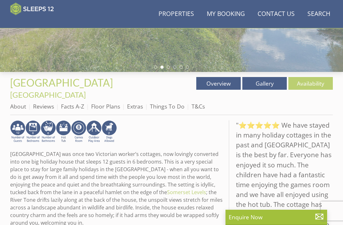  I want to click on img: AD_4nXfRzBlt2m0mIteXDhAcJCdmEApIceFt1SPvkcB48nqgTZkfMpQlDmULa47fkdYiHD0skDUgcqepViZHFLjVKS2LWHUqM..., so click(33, 132).